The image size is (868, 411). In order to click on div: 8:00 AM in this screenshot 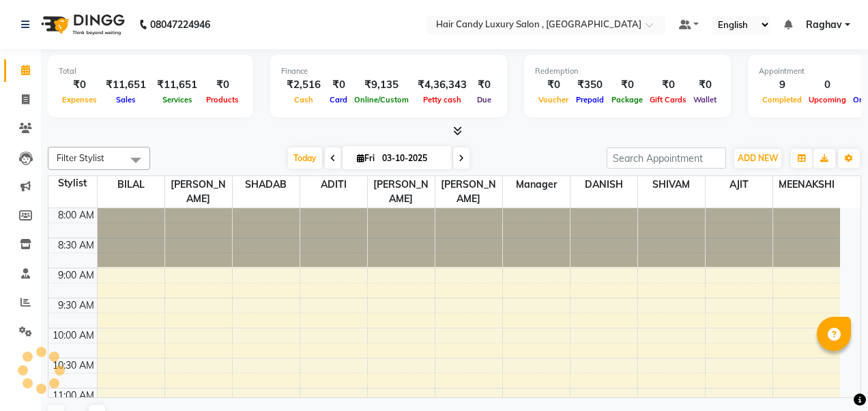, I will do `click(76, 215)`.